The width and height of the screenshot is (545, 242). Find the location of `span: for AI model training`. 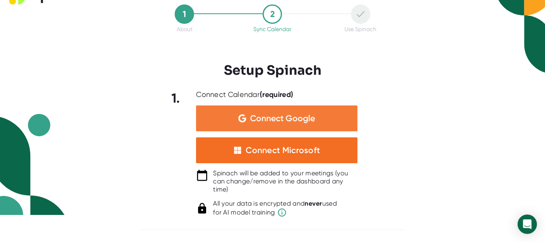

span: for AI model training is located at coordinates (275, 212).